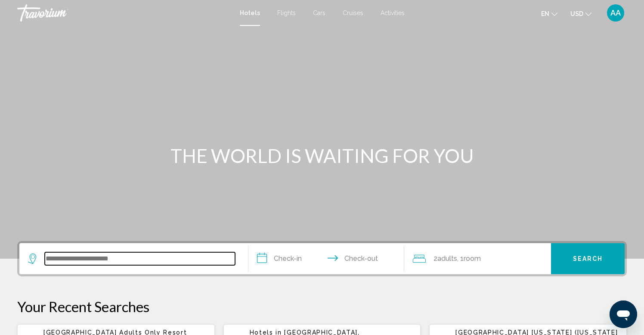 This screenshot has height=335, width=644. What do you see at coordinates (250, 13) in the screenshot?
I see `a: Hotels` at bounding box center [250, 13].